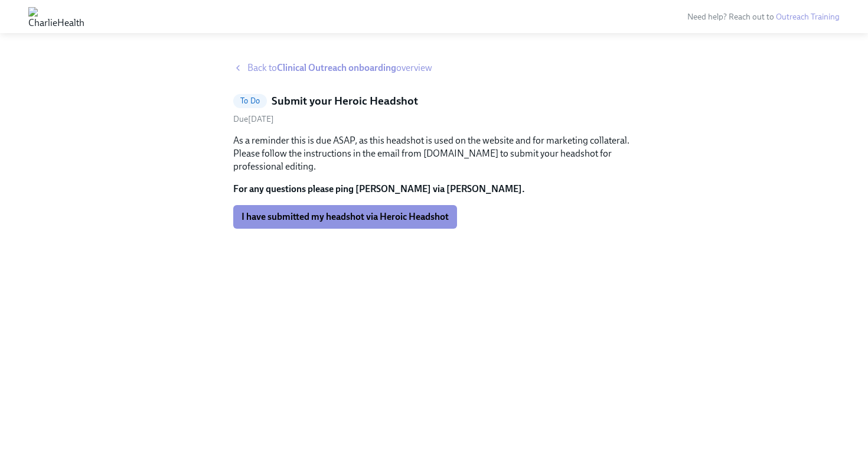  Describe the element at coordinates (56, 17) in the screenshot. I see `img: CharlieHealth` at that location.